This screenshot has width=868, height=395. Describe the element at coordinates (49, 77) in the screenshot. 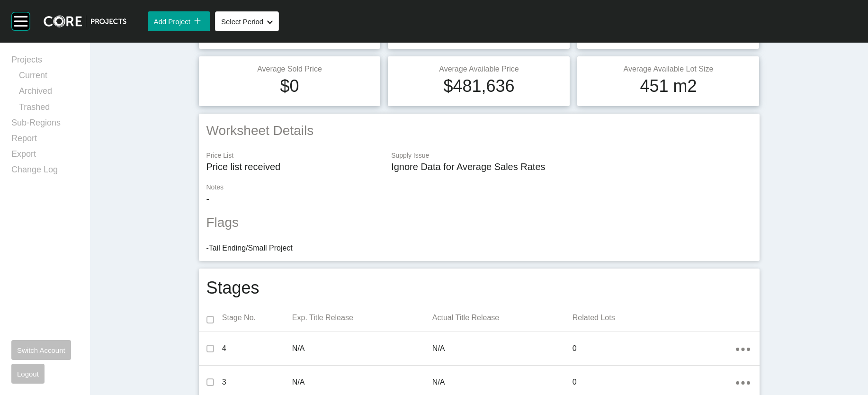

I see `a: Current` at that location.